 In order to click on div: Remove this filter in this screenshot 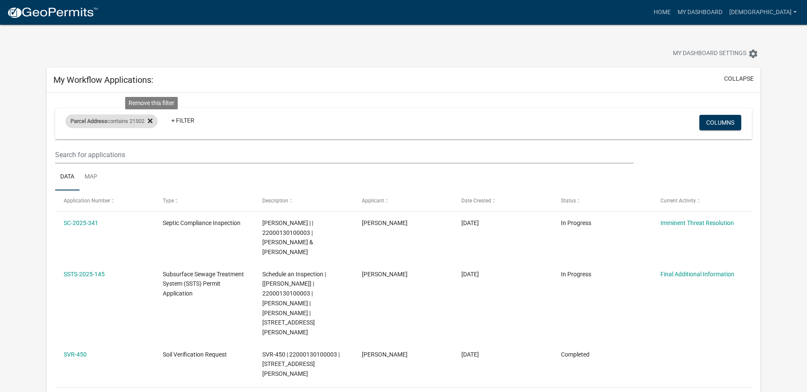, I will do `click(151, 103)`.